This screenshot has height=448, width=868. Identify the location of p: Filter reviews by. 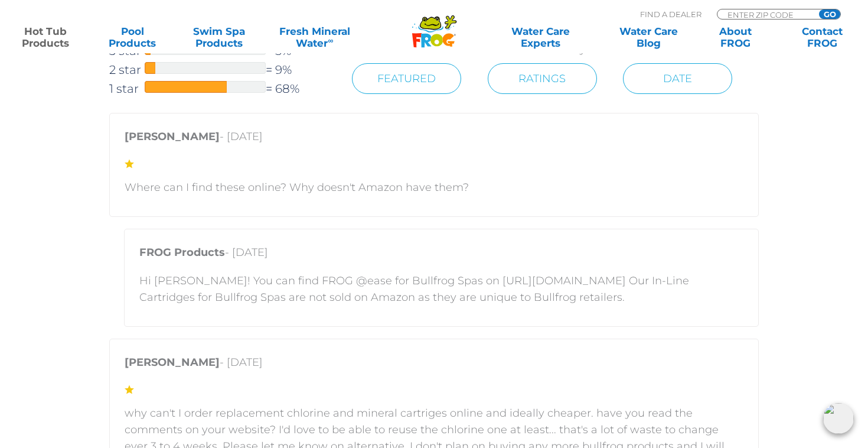
(542, 49).